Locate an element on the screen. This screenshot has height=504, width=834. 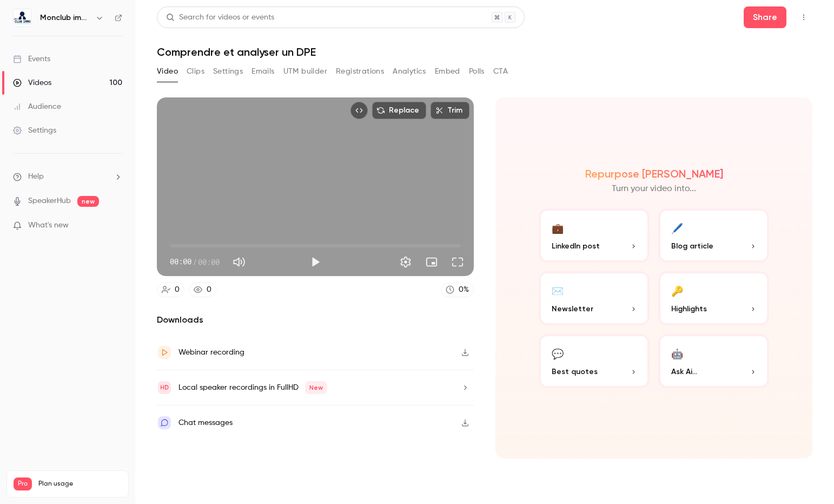
button: Embed video is located at coordinates (360, 110).